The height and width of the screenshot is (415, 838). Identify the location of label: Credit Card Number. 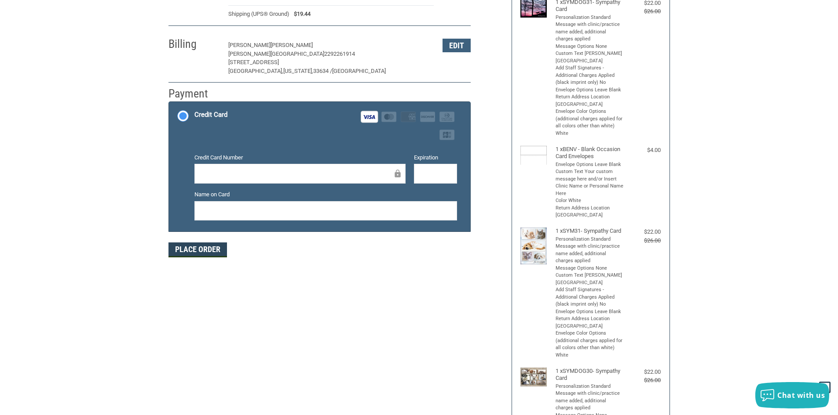
(300, 158).